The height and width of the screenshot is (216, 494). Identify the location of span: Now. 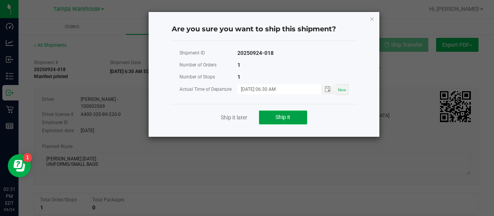
(342, 89).